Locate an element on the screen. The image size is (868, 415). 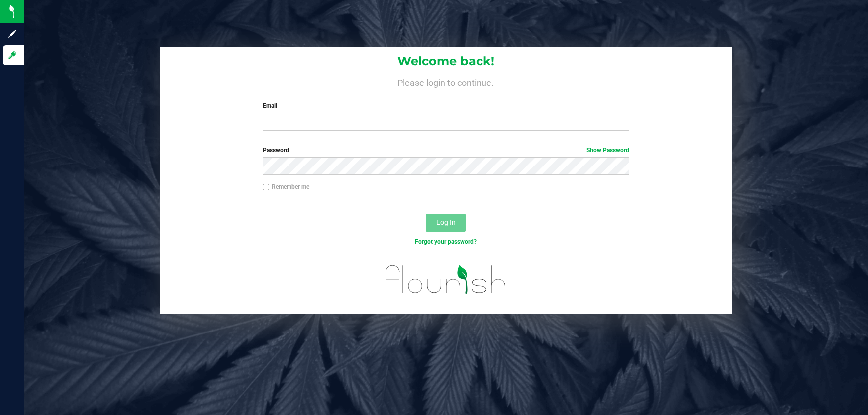
a: Forgot your password? is located at coordinates (446, 242).